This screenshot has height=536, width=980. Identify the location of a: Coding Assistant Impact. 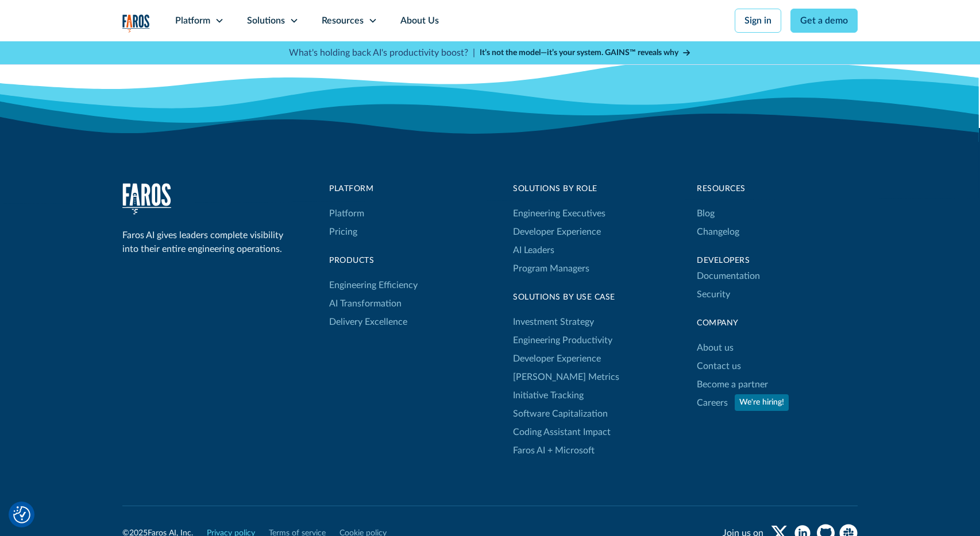
(562, 432).